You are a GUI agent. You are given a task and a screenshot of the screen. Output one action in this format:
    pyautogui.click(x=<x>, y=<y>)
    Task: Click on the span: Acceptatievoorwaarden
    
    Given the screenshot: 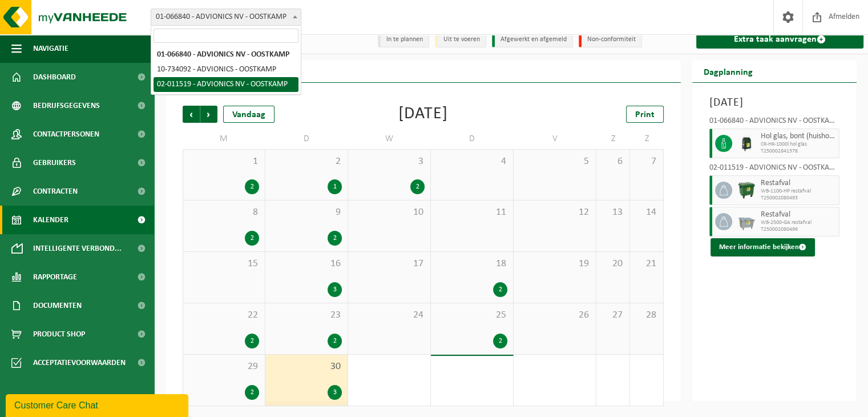 What is the action you would take?
    pyautogui.click(x=79, y=363)
    